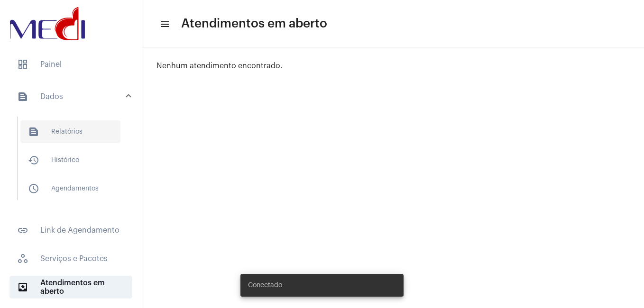  What do you see at coordinates (70, 132) in the screenshot?
I see `span: Relatórios` at bounding box center [70, 132].